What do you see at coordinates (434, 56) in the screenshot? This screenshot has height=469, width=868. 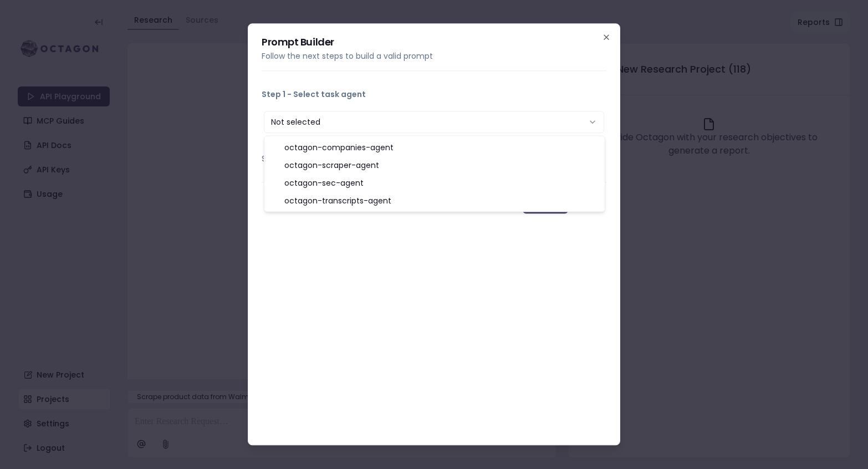 I see `p: Follow the next steps to build a valid prompt` at bounding box center [434, 56].